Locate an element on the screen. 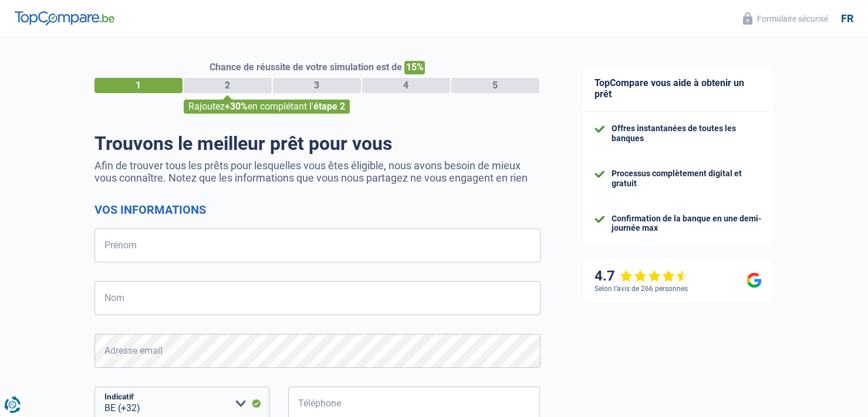  div: 5 is located at coordinates (495, 85).